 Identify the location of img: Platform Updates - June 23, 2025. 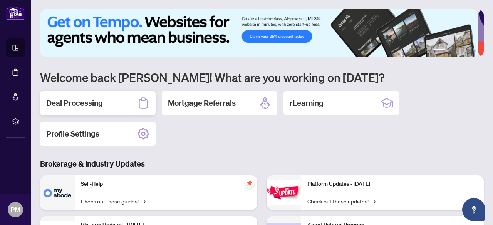
(284, 192).